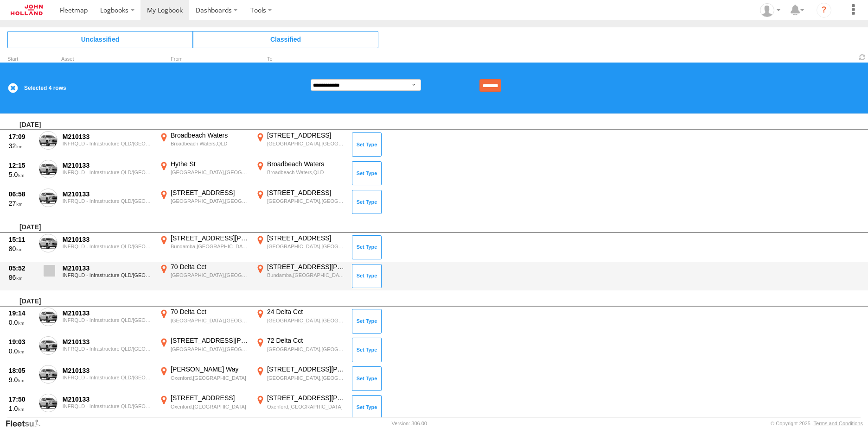  Describe the element at coordinates (26, 423) in the screenshot. I see `a: Visit our Website` at that location.